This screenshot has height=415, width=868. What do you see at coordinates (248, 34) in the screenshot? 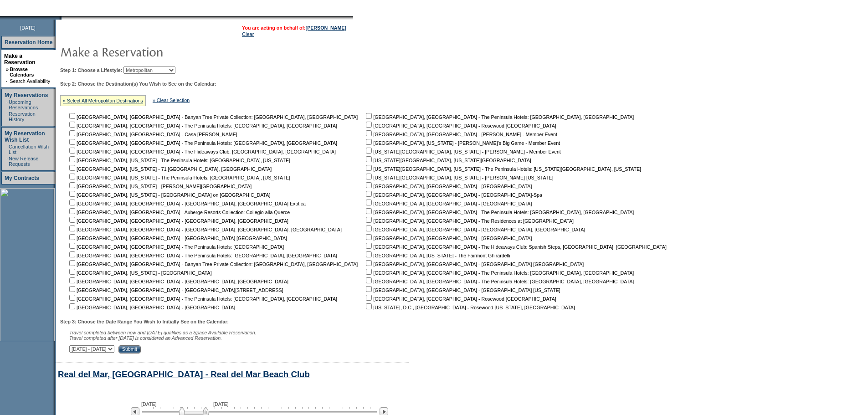
I see `a: Clear` at bounding box center [248, 34].